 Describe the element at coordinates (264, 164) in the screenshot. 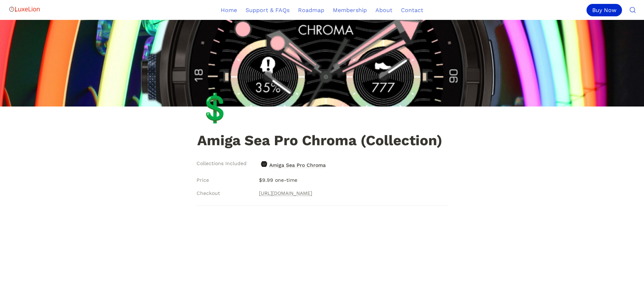

I see `img: Amiga Sea Pro Chroma` at that location.